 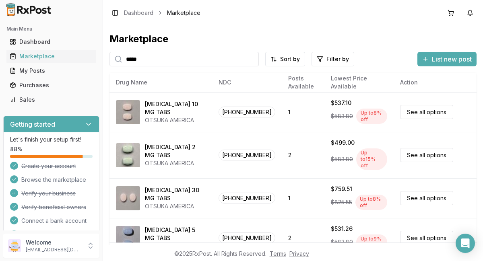 I want to click on nav: breadcrumb, so click(x=162, y=13).